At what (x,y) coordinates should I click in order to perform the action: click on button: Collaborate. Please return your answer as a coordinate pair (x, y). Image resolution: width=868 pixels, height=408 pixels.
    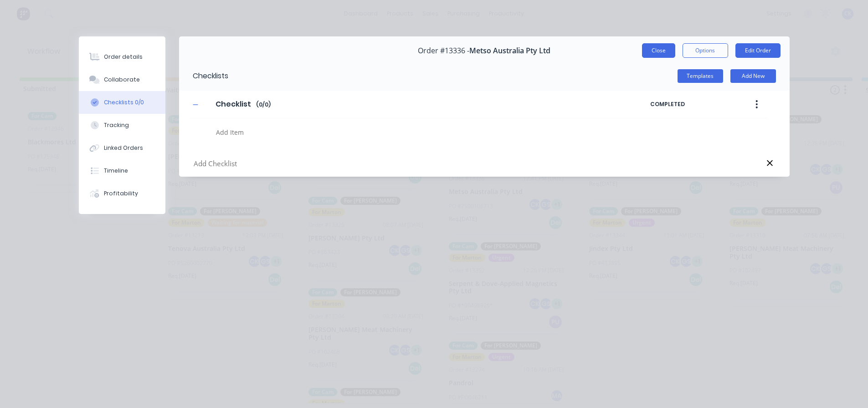
    Looking at the image, I should click on (122, 80).